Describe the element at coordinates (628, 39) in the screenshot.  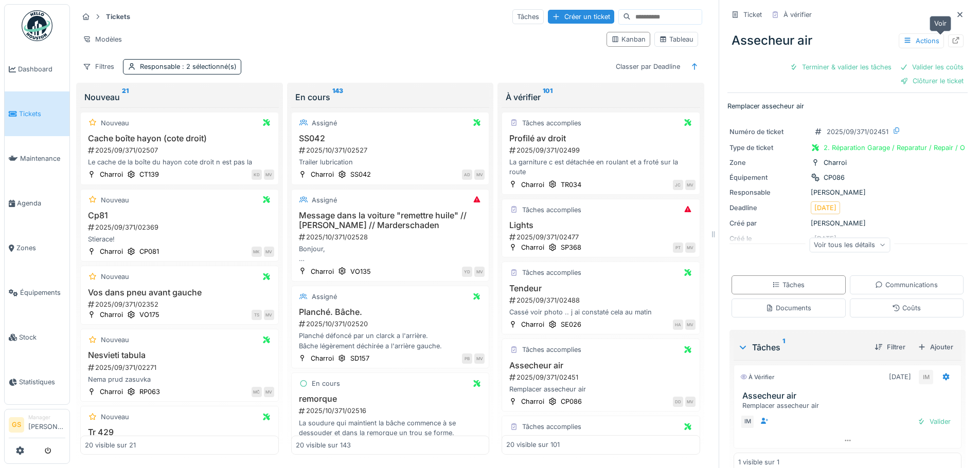
I see `div: Kanban` at that location.